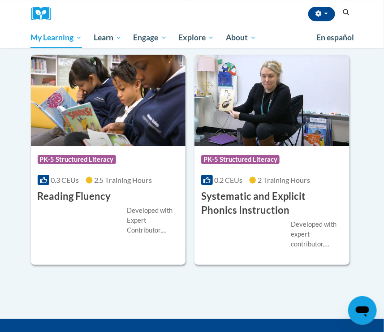 This screenshot has height=332, width=384. Describe the element at coordinates (241, 38) in the screenshot. I see `span: About` at that location.